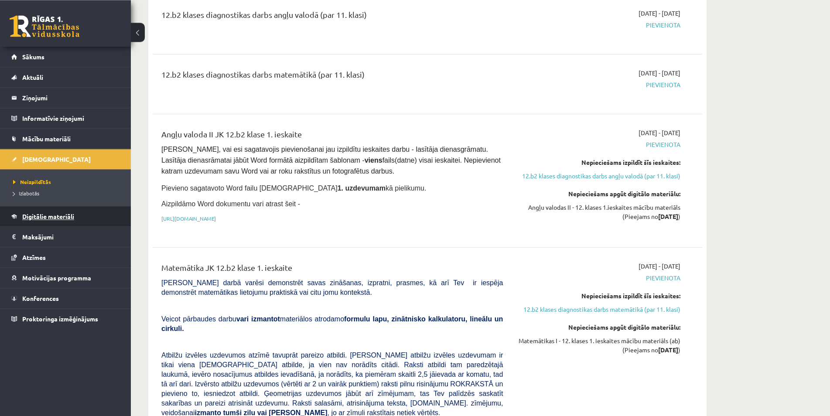  Describe the element at coordinates (332, 17) in the screenshot. I see `div: 12.b2 klases diagnostikas darbs angļu valodā (par 11. klasi)` at that location.